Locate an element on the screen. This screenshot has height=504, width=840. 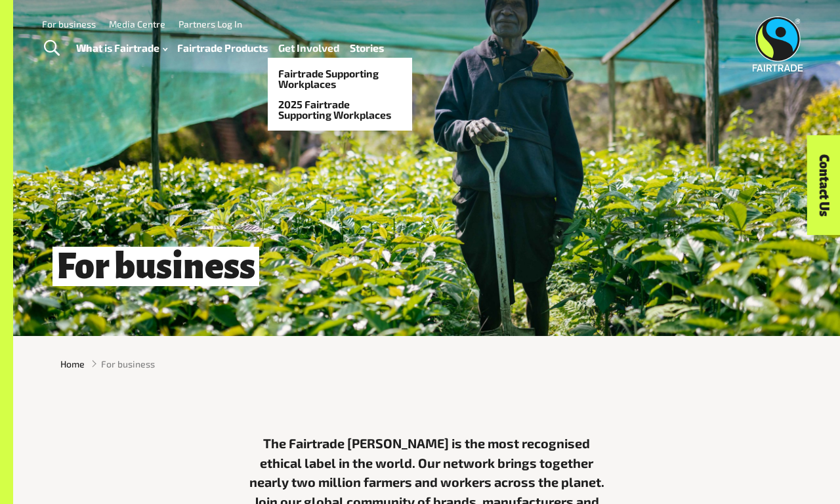
a: For business is located at coordinates (69, 23).